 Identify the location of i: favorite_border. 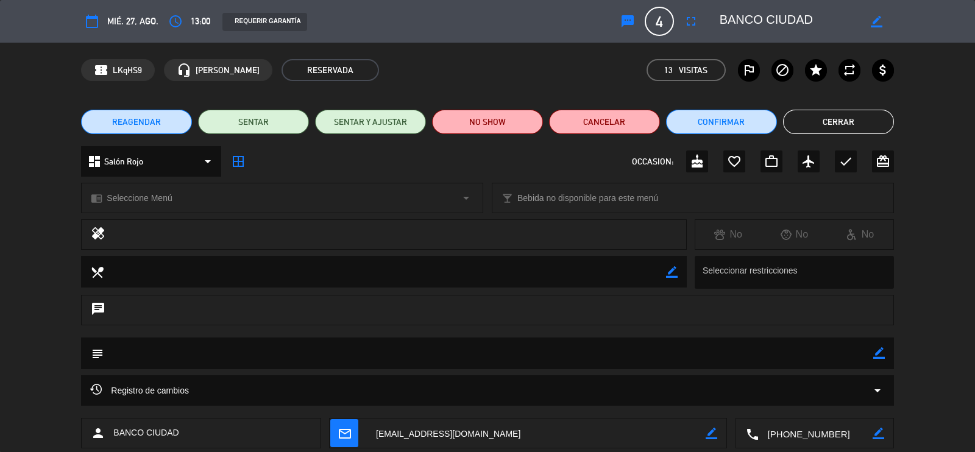
(734, 162).